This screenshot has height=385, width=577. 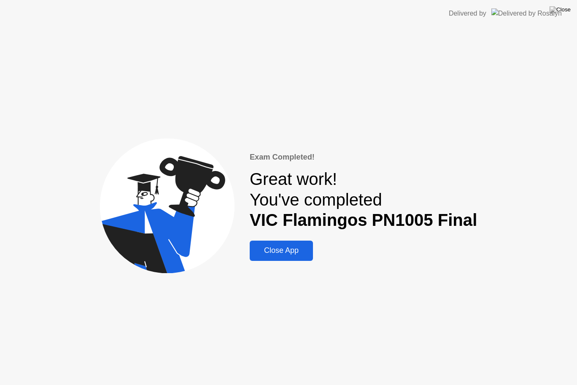 What do you see at coordinates (281, 250) in the screenshot?
I see `div: Close App` at bounding box center [281, 250].